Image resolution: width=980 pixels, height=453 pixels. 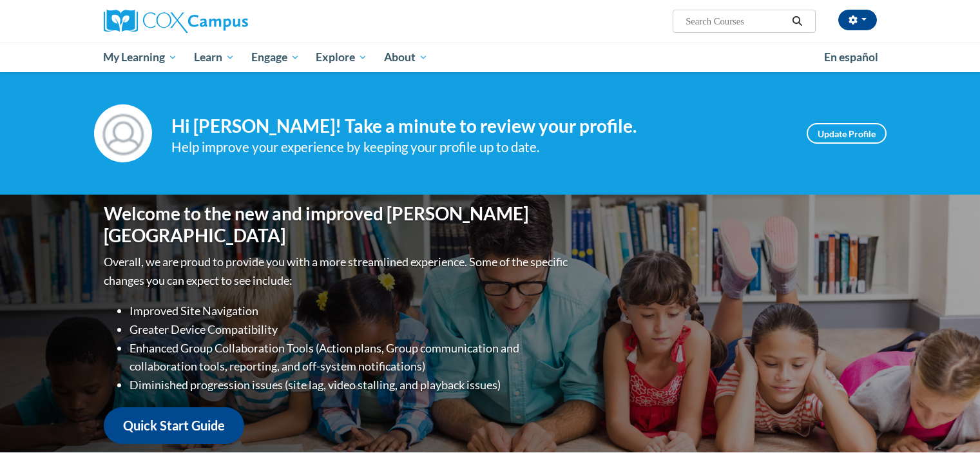 What do you see at coordinates (342, 57) in the screenshot?
I see `span: Explore` at bounding box center [342, 57].